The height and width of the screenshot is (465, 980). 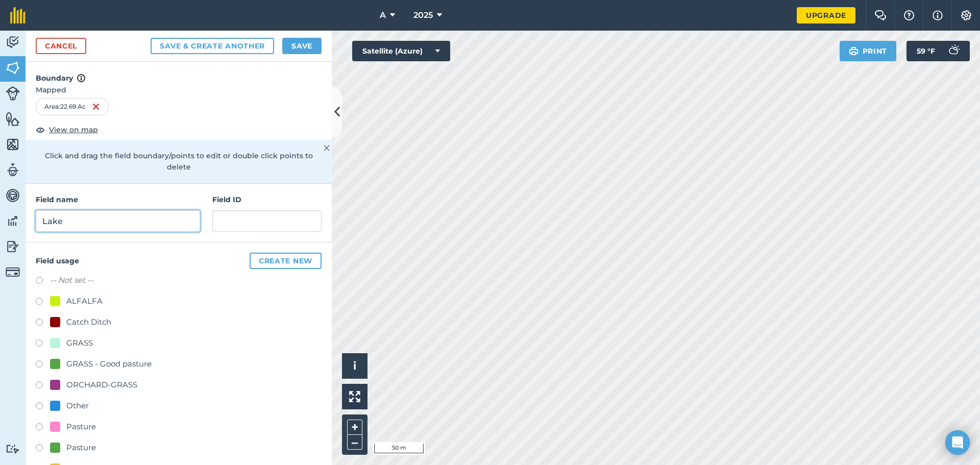 I want to click on button: Satellite (Azure), so click(x=401, y=51).